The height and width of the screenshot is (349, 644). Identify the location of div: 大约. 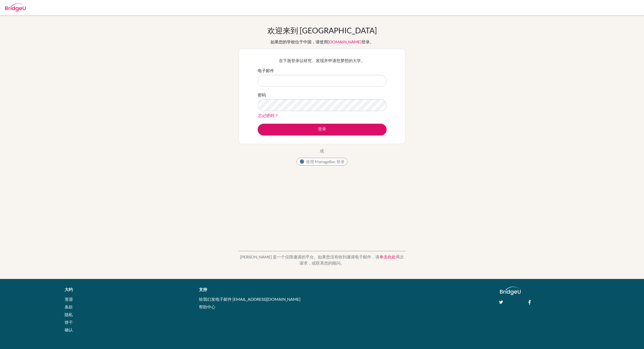
(126, 290).